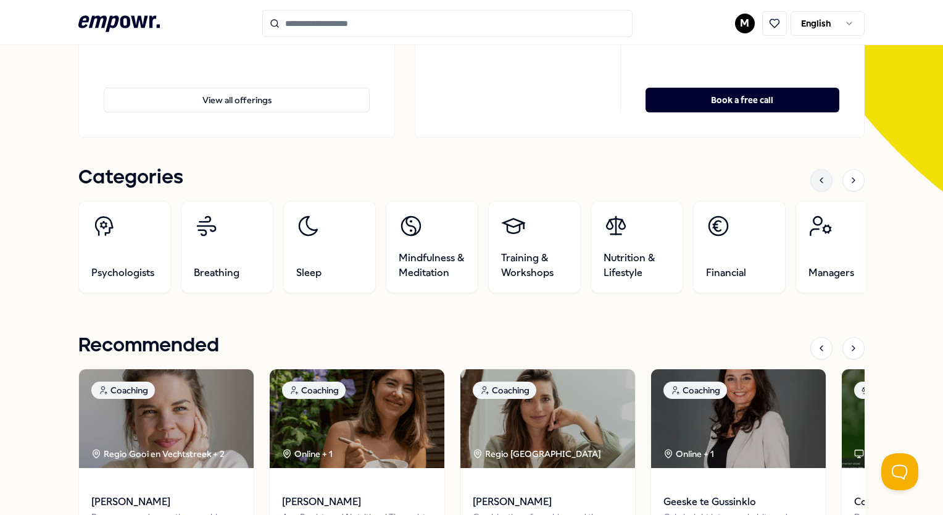 This screenshot has width=943, height=515. Describe the element at coordinates (217, 273) in the screenshot. I see `span: Breathing` at that location.